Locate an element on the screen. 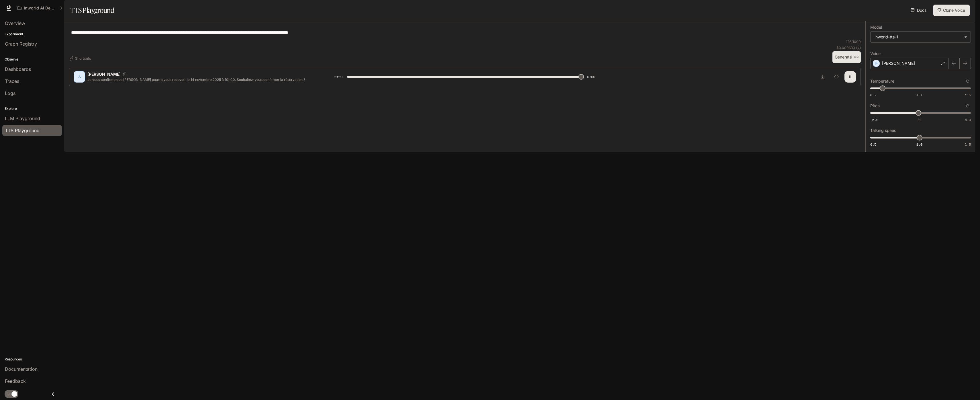  span: -5.0 is located at coordinates (874, 120).